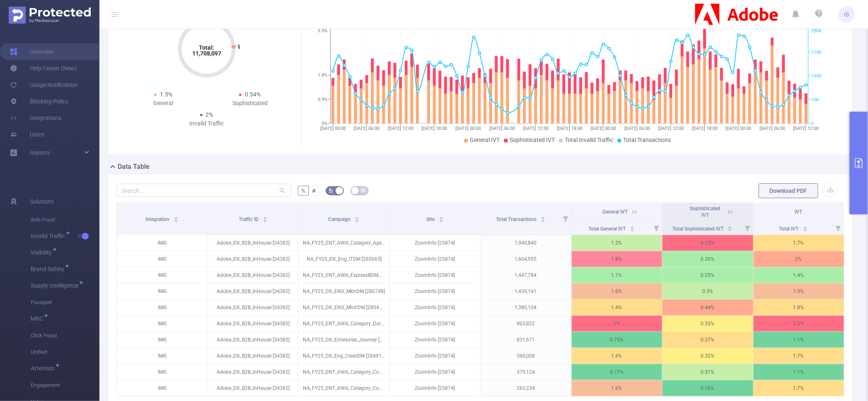  I want to click on span: Sophisticated IVT, so click(532, 140).